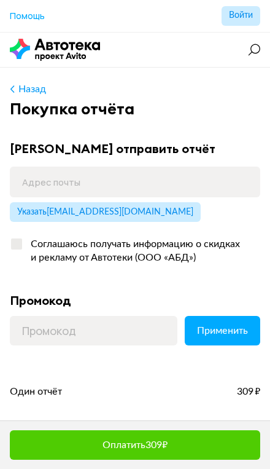 This screenshot has height=469, width=270. Describe the element at coordinates (27, 16) in the screenshot. I see `a: Помощь` at that location.